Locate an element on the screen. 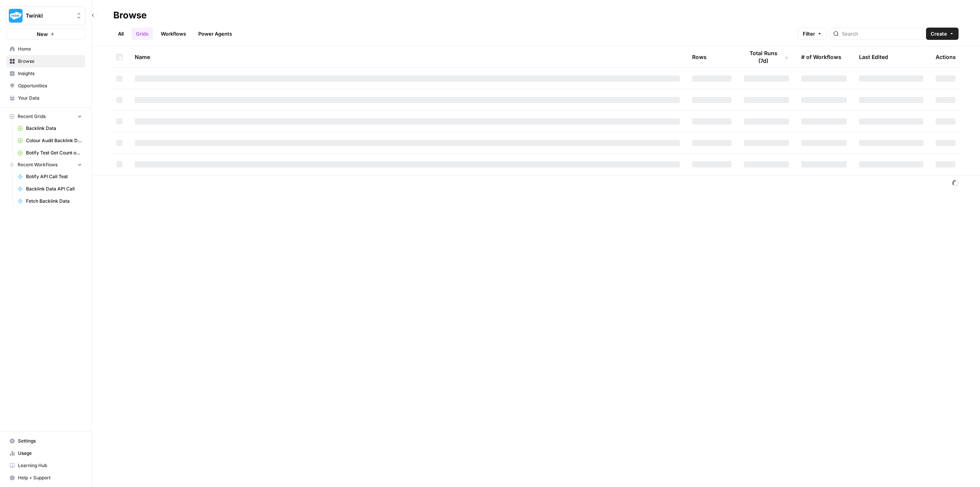  div: Name is located at coordinates (408, 57).